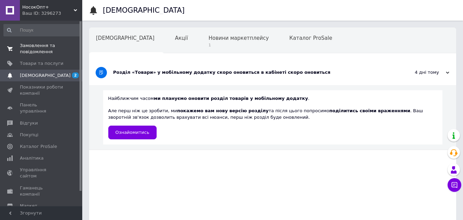  Describe the element at coordinates (48, 7) in the screenshot. I see `span: НосокОпт+` at that location.